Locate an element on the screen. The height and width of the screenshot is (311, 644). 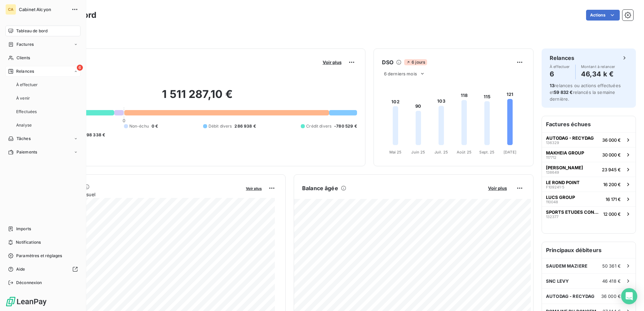
span: 59 832 € is located at coordinates (563, 92).